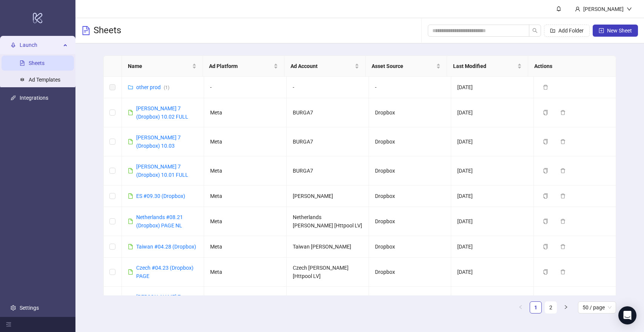 This screenshot has height=332, width=644. I want to click on span: menu-fold, so click(9, 324).